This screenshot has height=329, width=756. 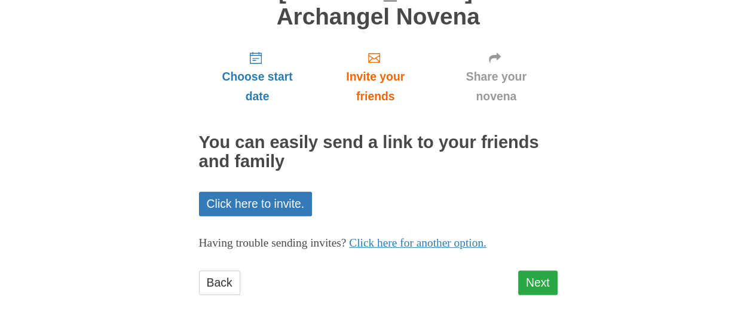 What do you see at coordinates (418, 243) in the screenshot?
I see `a: Click here for another option.` at bounding box center [418, 243].